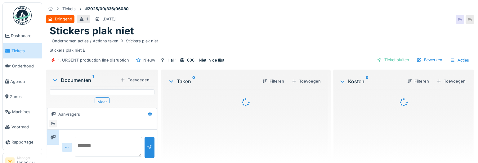  What do you see at coordinates (25, 142) in the screenshot?
I see `span: Rapportage` at bounding box center [25, 142].